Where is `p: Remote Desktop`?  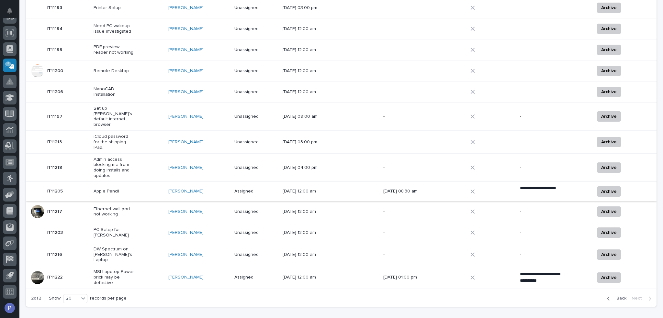
p: Remote Desktop is located at coordinates (114, 71).